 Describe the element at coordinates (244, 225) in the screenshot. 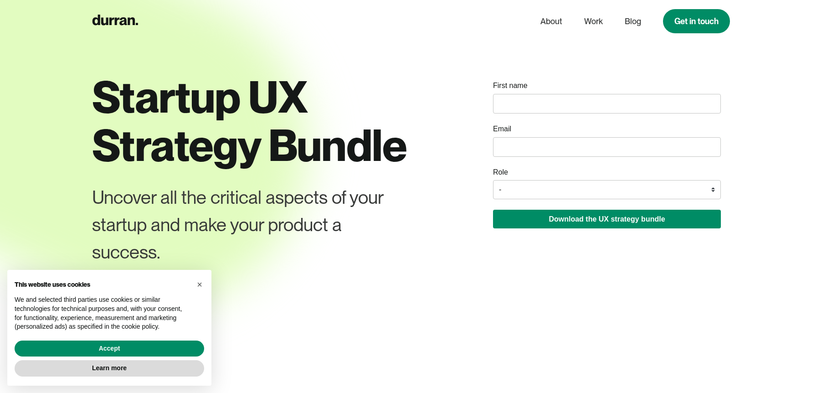

I see `div: Uncover all the critical aspects of your startup and make your product a success.` at that location.